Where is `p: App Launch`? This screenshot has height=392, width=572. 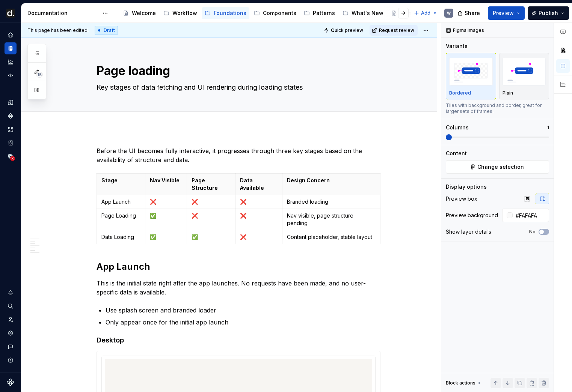 p: App Launch is located at coordinates (121, 202).